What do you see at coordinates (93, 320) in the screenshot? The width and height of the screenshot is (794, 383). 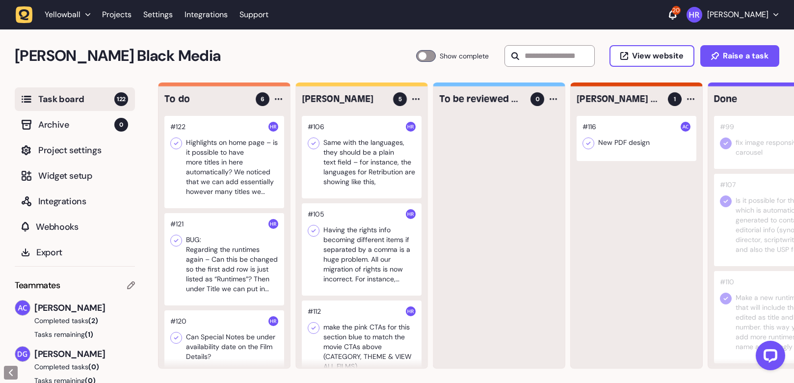 I see `span: (2)` at bounding box center [93, 320].